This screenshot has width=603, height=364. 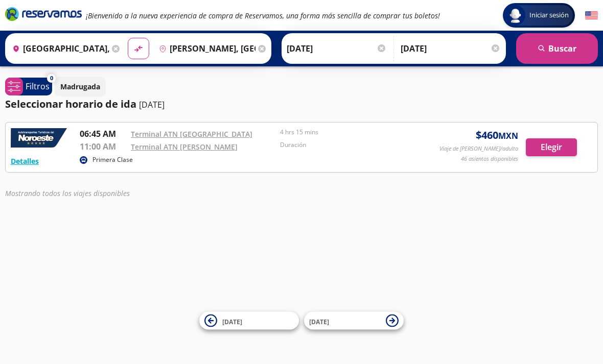 What do you see at coordinates (352, 145) in the screenshot?
I see `p: Duración` at bounding box center [352, 145].